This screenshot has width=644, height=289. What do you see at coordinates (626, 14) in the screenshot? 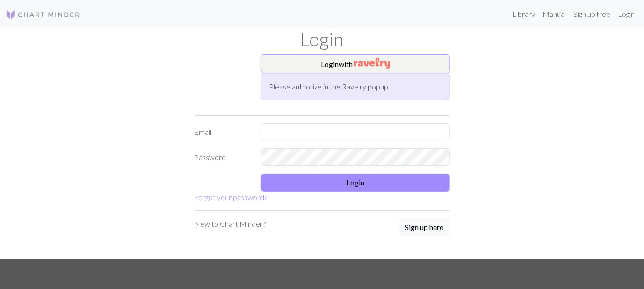
I see `a: Login` at bounding box center [626, 14].